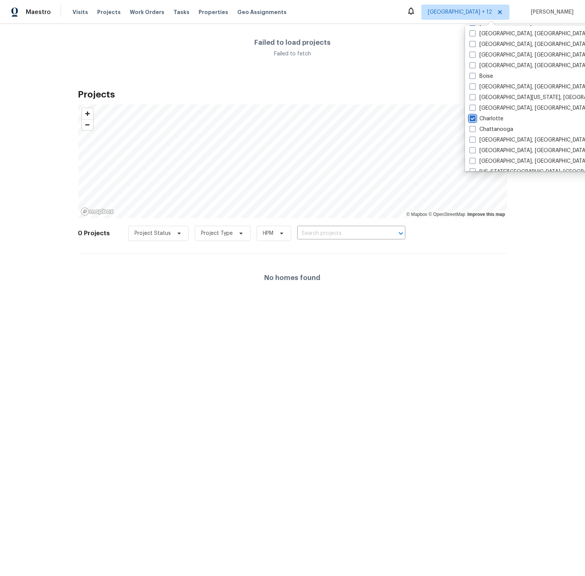 Image resolution: width=585 pixels, height=576 pixels. Describe the element at coordinates (181, 12) in the screenshot. I see `span: Tasks` at that location.